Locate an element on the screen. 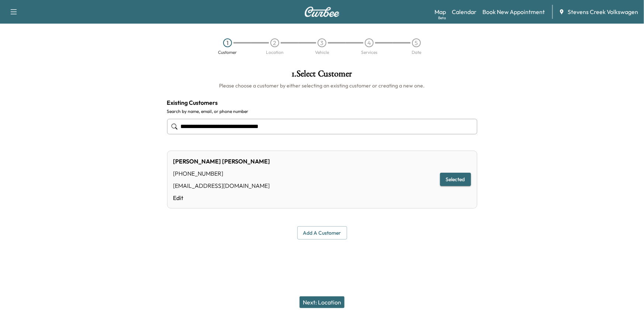 This screenshot has width=644, height=317. div: 1 is located at coordinates (227, 43).